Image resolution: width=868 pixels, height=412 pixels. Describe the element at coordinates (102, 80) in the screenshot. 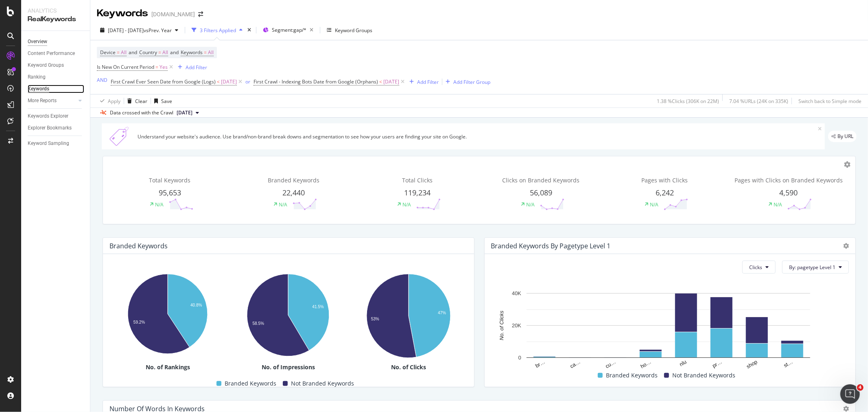

I see `div: AND` at that location.